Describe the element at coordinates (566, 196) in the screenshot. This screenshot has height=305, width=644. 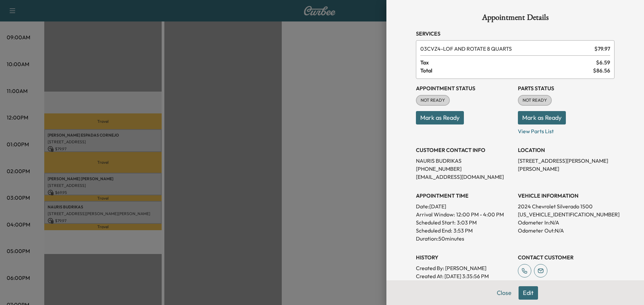
I see `h3: VEHICLE INFORMATION` at that location.